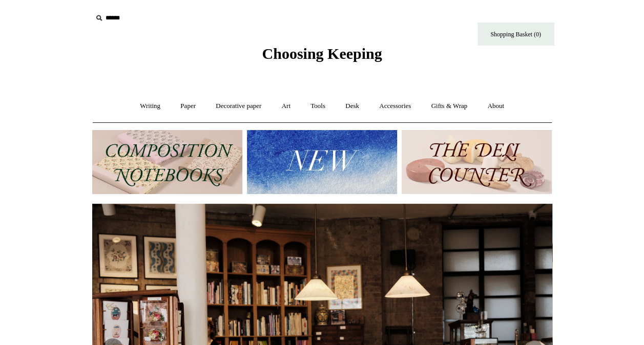  I want to click on a: Decorative paper, so click(238, 106).